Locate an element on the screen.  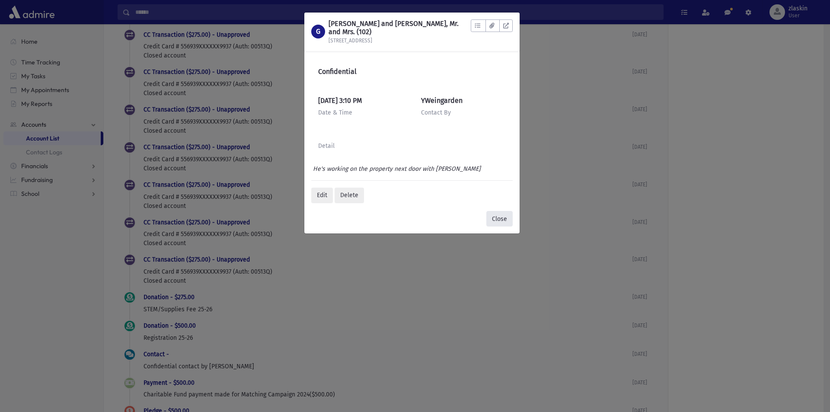
div: Edit is located at coordinates (322, 195).